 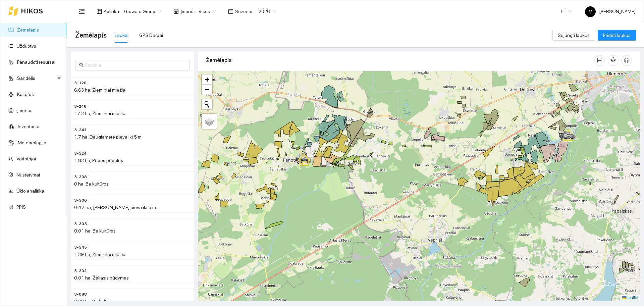 What do you see at coordinates (112, 12) in the screenshot?
I see `span: Aplinka :` at bounding box center [112, 12].